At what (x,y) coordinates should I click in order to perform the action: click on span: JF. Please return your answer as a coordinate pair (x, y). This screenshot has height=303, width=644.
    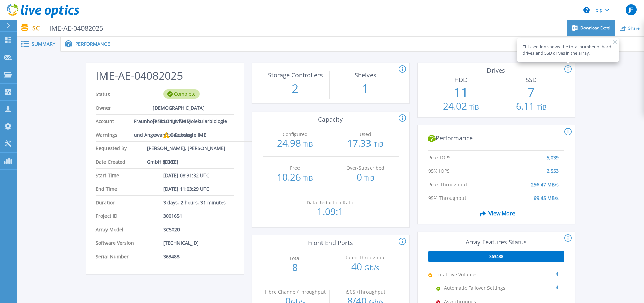
    Looking at the image, I should click on (631, 10).